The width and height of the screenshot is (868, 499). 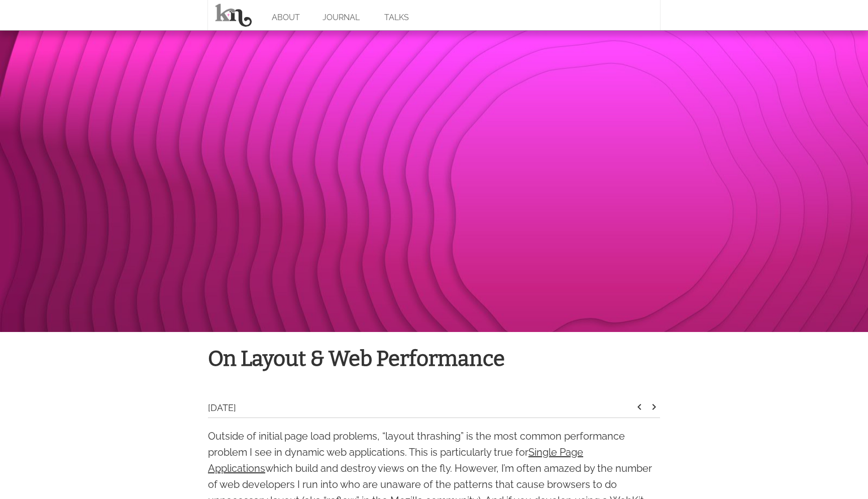 What do you see at coordinates (434, 359) in the screenshot?
I see `h1: On Layout & Web Performance` at bounding box center [434, 359].